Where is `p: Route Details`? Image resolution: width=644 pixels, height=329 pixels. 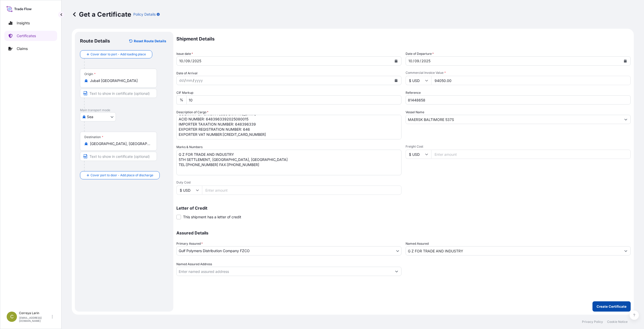
p: Route Details is located at coordinates (95, 41).